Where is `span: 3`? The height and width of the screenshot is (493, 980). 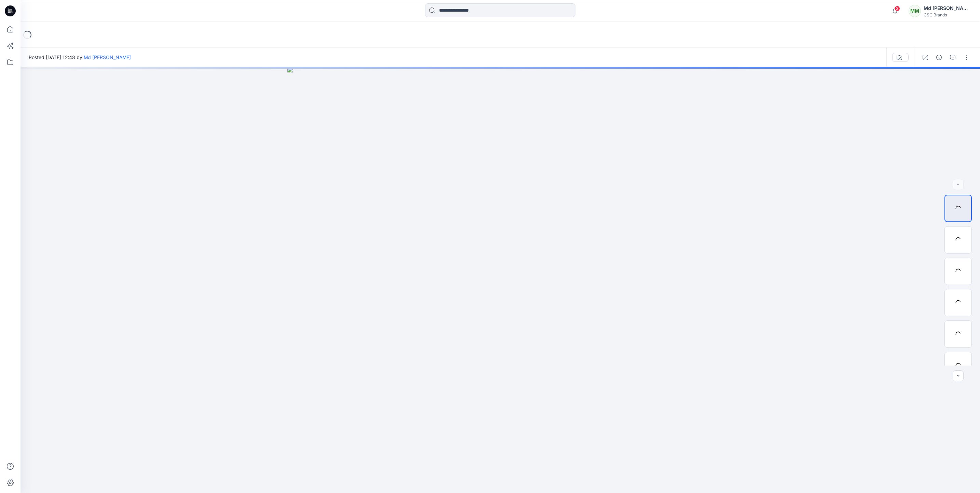
span: 3 is located at coordinates (897, 8).